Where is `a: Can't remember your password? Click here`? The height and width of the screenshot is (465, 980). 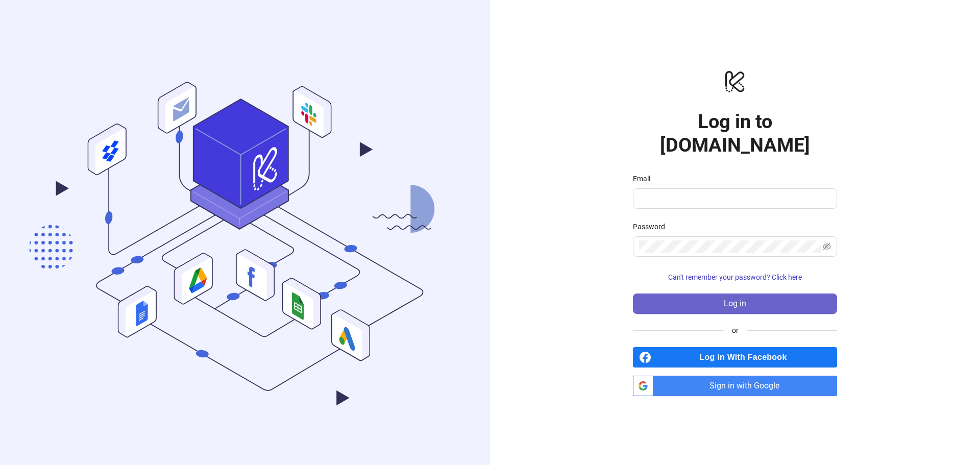
a: Can't remember your password? Click here is located at coordinates (735, 278).